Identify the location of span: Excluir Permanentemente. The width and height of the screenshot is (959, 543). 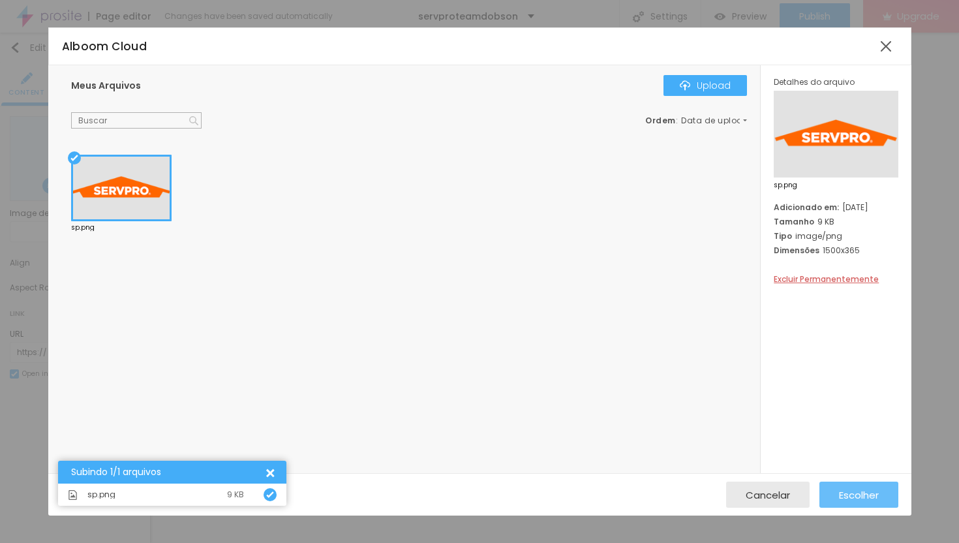
(826, 278).